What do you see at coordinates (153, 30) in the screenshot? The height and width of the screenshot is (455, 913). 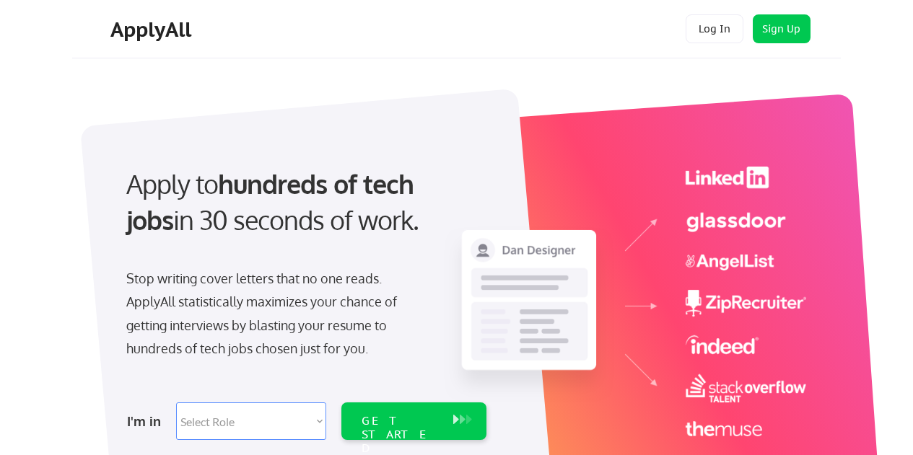 I see `div: ApplyAll` at bounding box center [153, 30].